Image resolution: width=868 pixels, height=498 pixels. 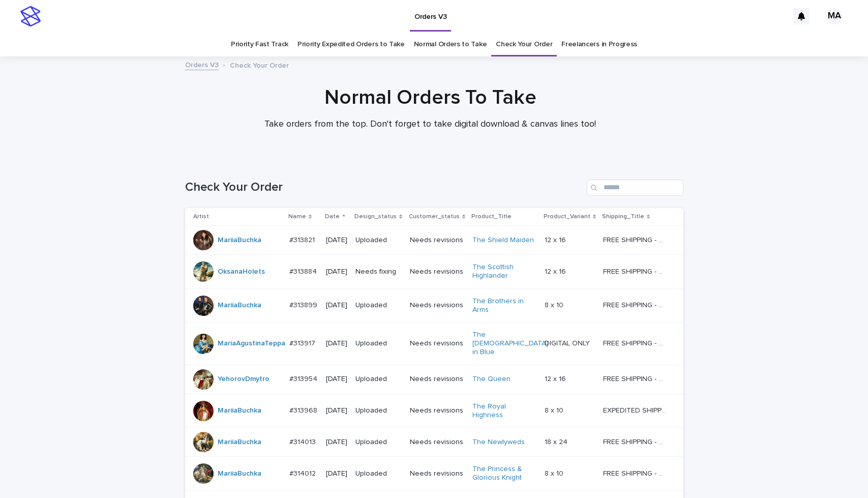 I want to click on a: The Newlyweds, so click(x=498, y=443).